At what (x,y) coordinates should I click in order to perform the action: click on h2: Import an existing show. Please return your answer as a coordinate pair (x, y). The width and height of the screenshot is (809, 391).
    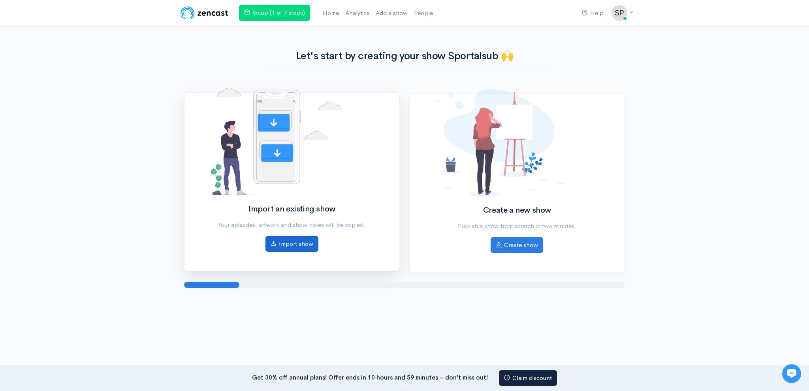
    Looking at the image, I should click on (291, 209).